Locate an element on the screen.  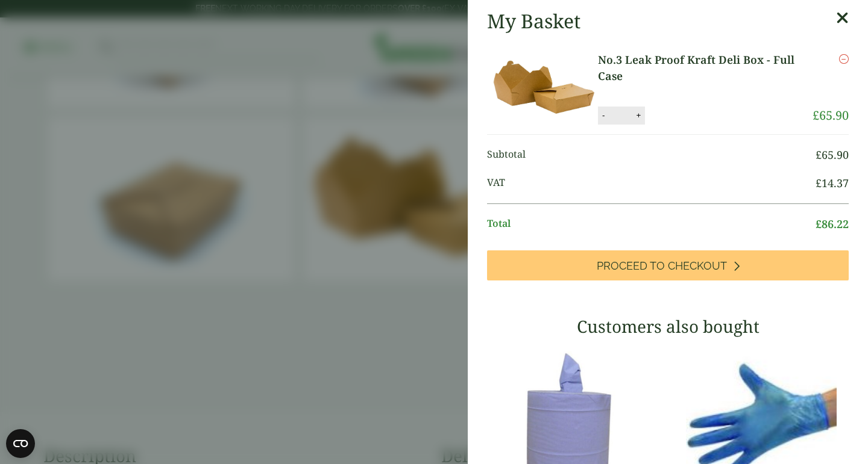
span: Subtotal is located at coordinates (651, 155).